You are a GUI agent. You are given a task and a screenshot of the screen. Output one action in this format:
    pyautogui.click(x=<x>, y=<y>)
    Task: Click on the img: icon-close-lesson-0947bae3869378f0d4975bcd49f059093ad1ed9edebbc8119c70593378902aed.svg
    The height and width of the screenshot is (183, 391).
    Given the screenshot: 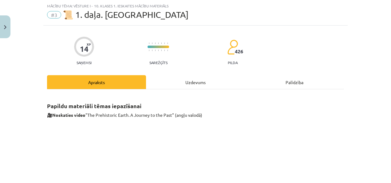 What is the action you would take?
    pyautogui.click(x=5, y=27)
    